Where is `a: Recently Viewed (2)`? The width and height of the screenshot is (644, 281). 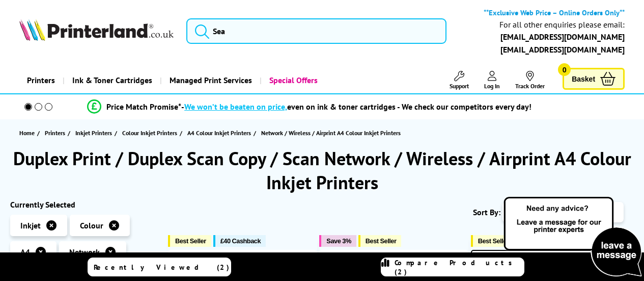 a: Recently Viewed (2) is located at coordinates (159, 267).